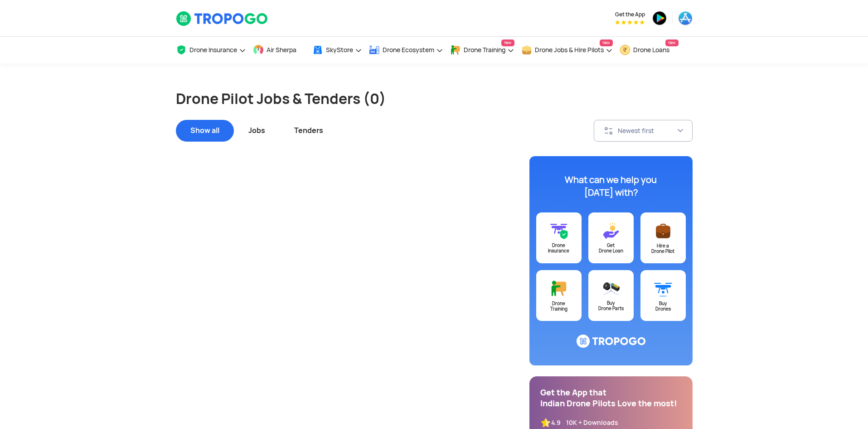  What do you see at coordinates (611, 403) in the screenshot?
I see `div: Indian Drone Pilots Love the most!` at bounding box center [611, 403].